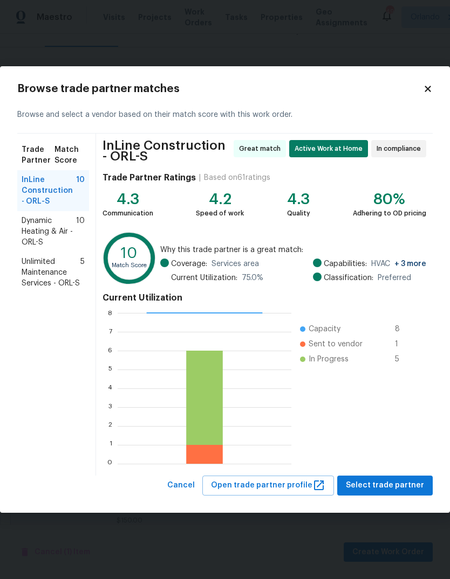  Describe the element at coordinates (384, 486) in the screenshot. I see `button: Select trade partner` at that location.